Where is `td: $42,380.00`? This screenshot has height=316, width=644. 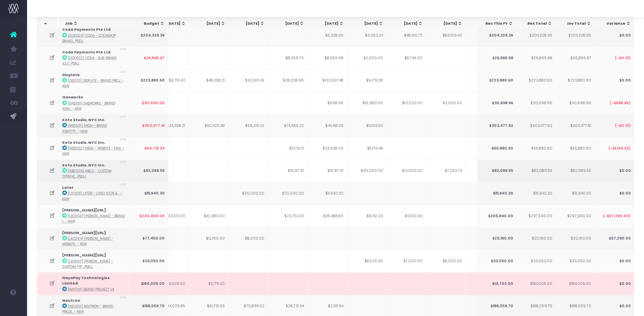 td: $42,380.00 is located at coordinates (209, 216).